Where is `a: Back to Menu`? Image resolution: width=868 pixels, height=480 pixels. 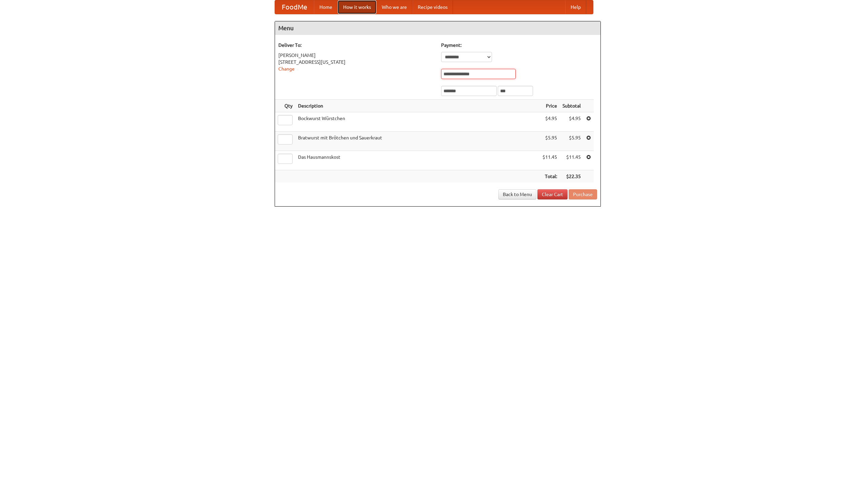 a: Back to Menu is located at coordinates (518, 195).